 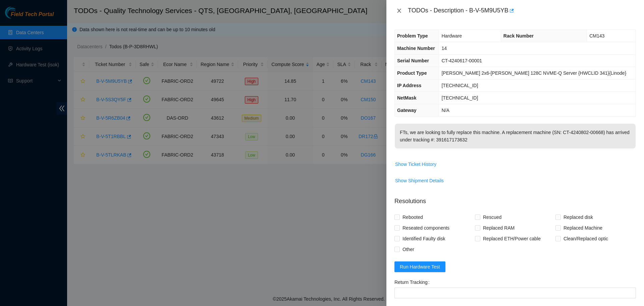 What do you see at coordinates (412, 61) in the screenshot?
I see `span: Serial Number` at bounding box center [412, 61].